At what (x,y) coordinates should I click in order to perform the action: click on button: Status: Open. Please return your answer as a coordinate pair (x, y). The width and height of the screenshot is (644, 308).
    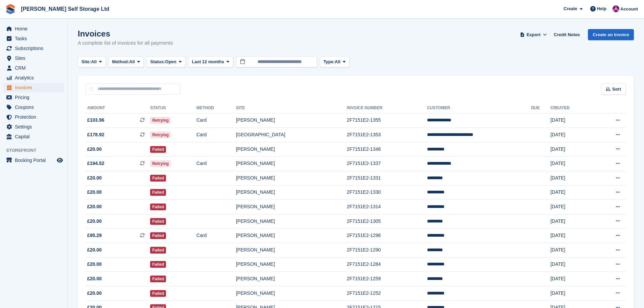
    Looking at the image, I should click on (166, 62).